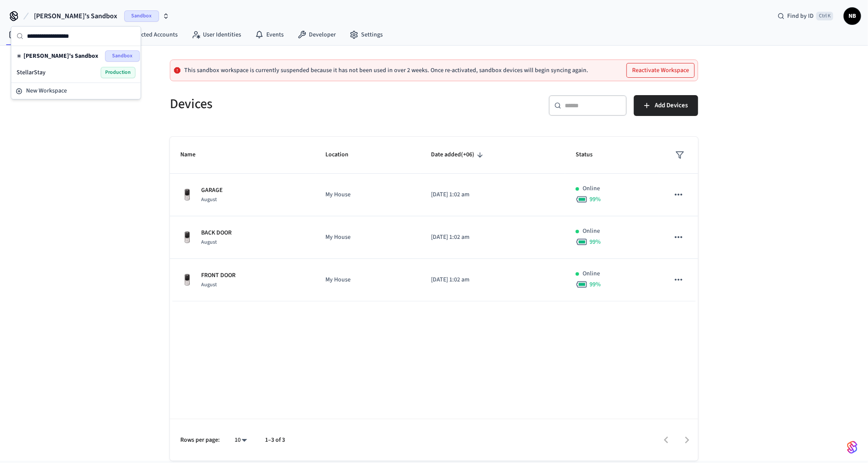  I want to click on span: New Workspace, so click(46, 90).